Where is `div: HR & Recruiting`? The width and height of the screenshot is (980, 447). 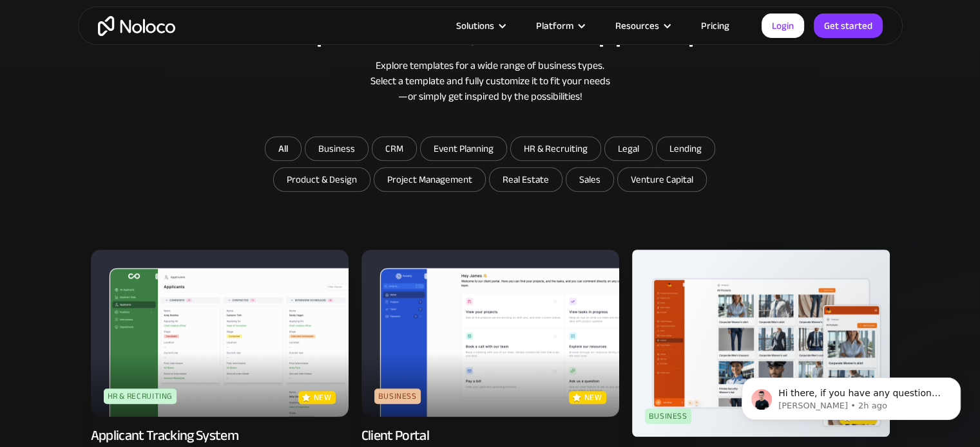 div: HR & Recruiting is located at coordinates (140, 396).